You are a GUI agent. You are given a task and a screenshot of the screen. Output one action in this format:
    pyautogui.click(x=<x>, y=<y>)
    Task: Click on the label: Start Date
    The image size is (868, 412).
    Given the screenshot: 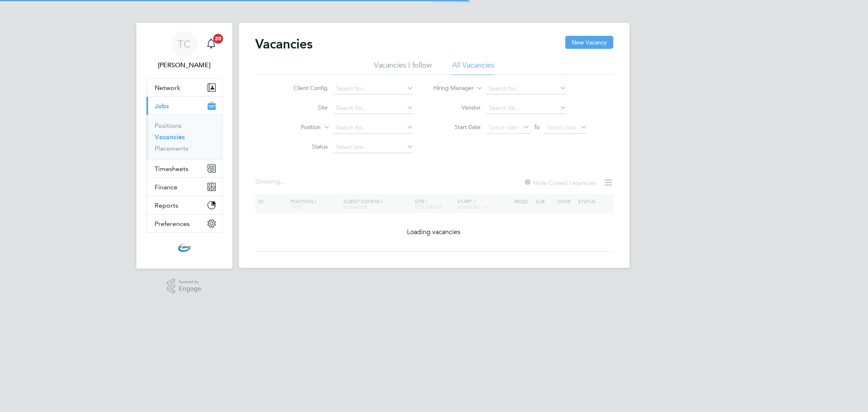 What is the action you would take?
    pyautogui.click(x=457, y=127)
    